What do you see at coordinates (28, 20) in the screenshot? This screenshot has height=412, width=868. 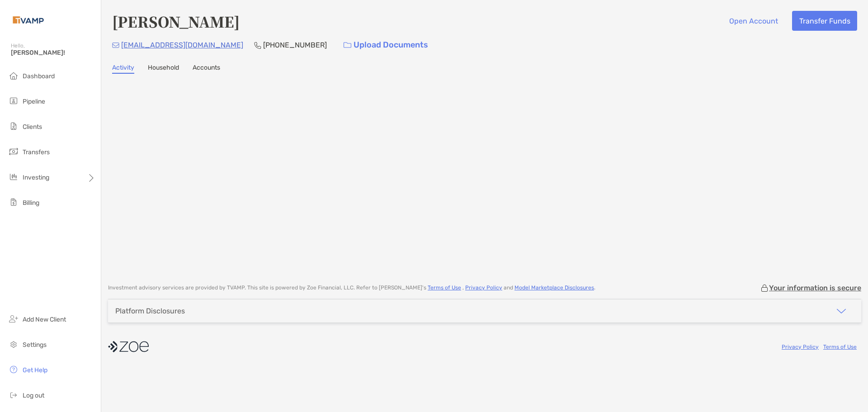 I see `img: Zoe Logo` at bounding box center [28, 20].